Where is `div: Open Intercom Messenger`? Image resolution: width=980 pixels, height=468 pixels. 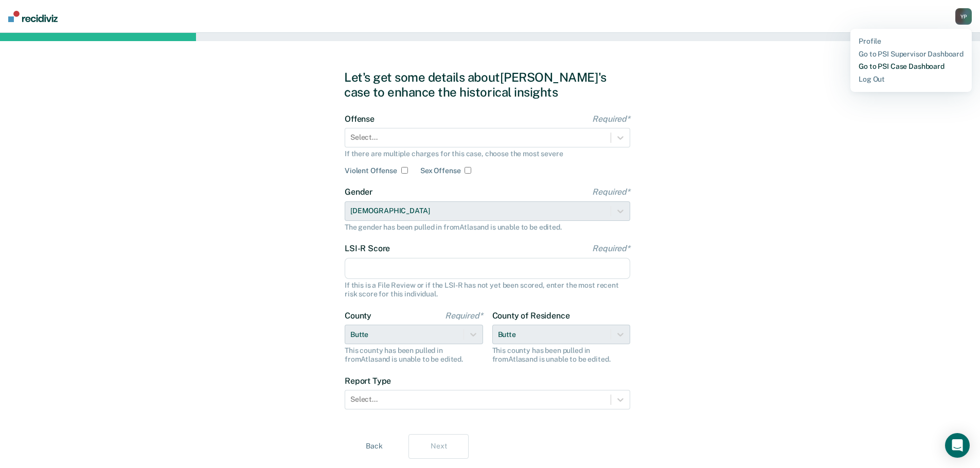
div: Open Intercom Messenger is located at coordinates (958, 446).